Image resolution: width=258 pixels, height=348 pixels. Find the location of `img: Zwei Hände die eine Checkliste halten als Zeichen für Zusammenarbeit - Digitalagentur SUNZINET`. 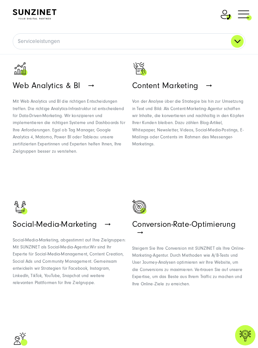

img: Zwei Hände die eine Checkliste halten als Zeichen für Zusammenarbeit - Digitalagentur SUNZINET is located at coordinates (140, 69).